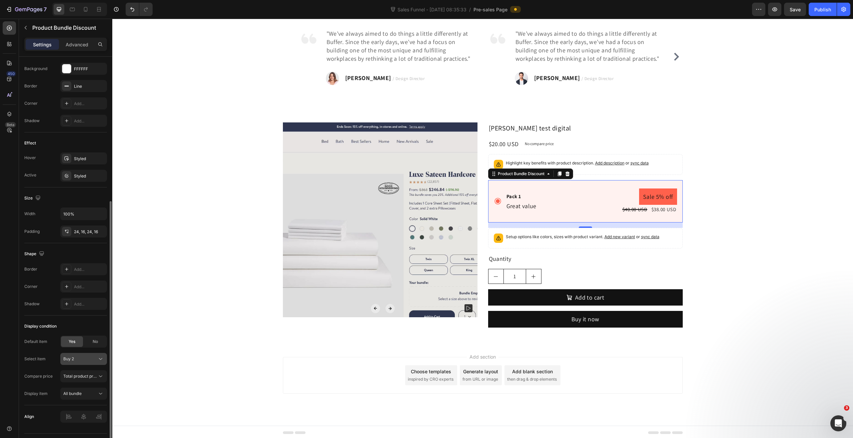  Describe the element at coordinates (823, 9) in the screenshot. I see `button: Publish` at that location.